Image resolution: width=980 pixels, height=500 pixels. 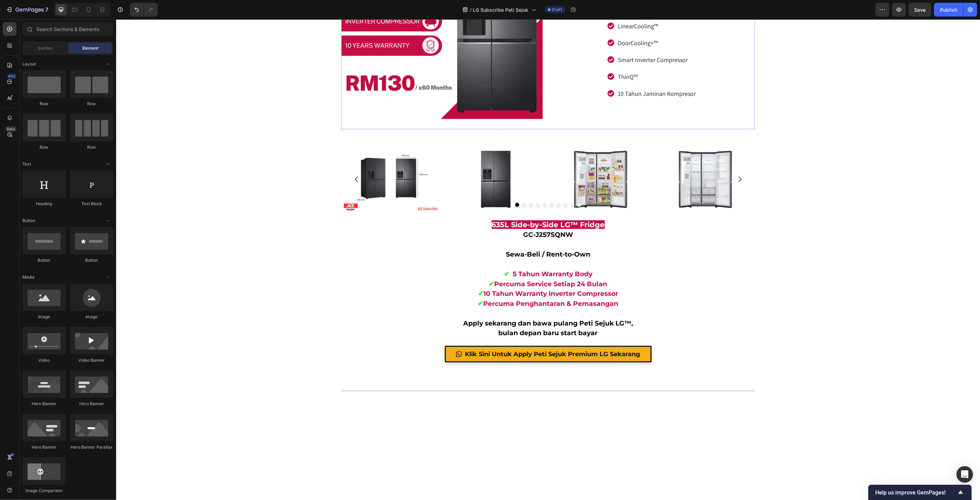 I want to click on span: Element, so click(x=90, y=49).